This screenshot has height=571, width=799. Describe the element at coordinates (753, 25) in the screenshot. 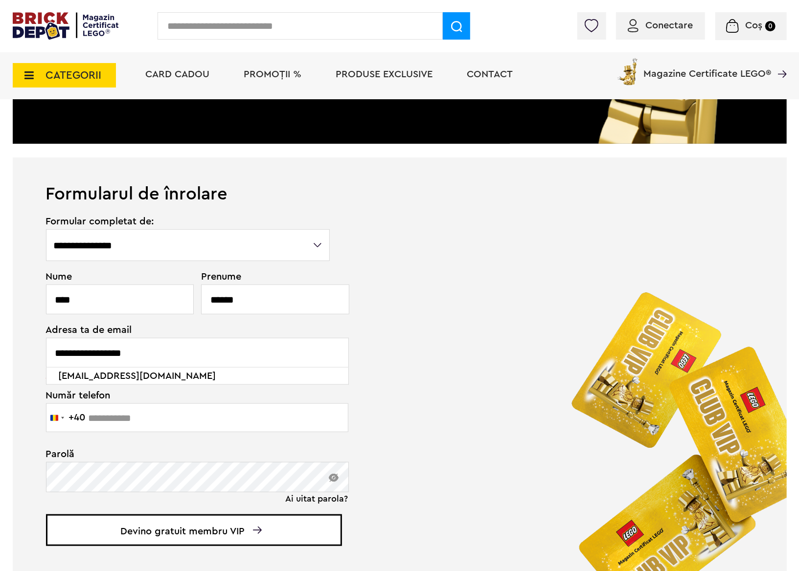

I see `span: Coș` at that location.